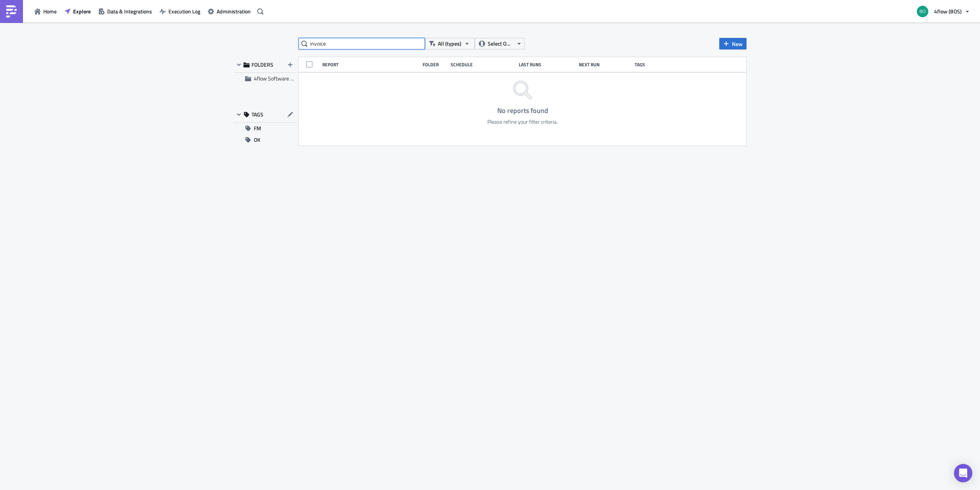 This screenshot has width=980, height=490. Describe the element at coordinates (434, 64) in the screenshot. I see `div: Folder` at that location.